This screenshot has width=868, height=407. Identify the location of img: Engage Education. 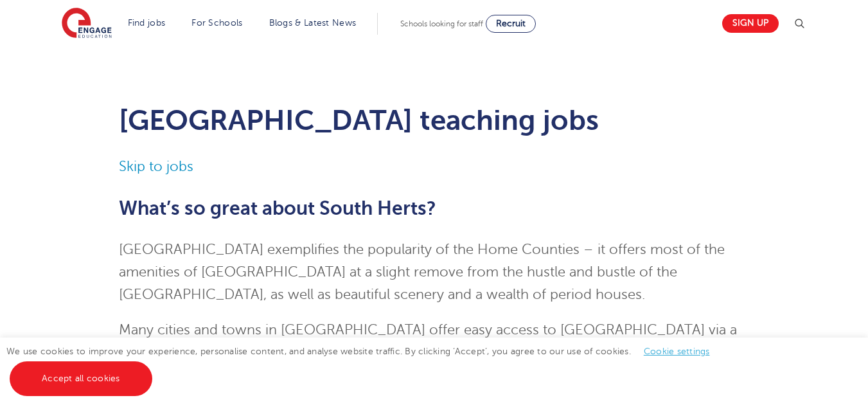
(87, 24).